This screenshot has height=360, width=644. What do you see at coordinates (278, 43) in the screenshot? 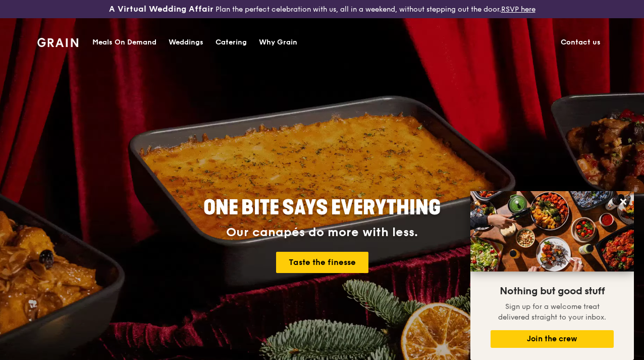
I see `div: Why Grain` at bounding box center [278, 43].